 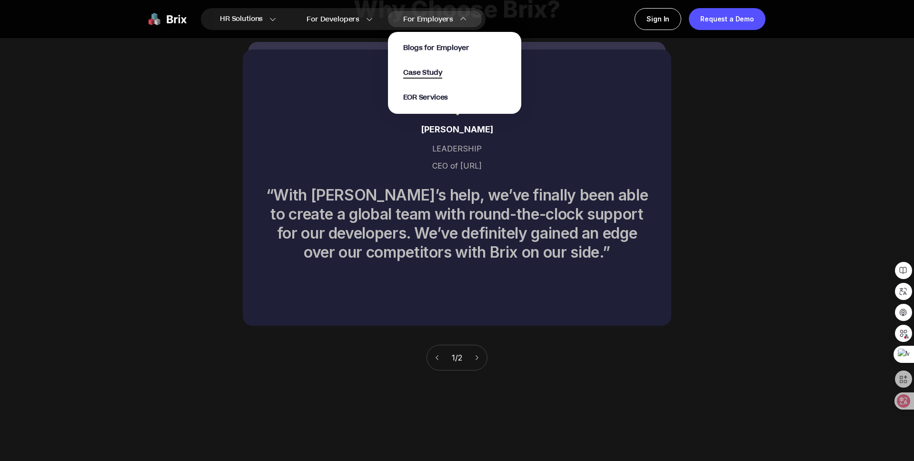 I want to click on span: For Employers, so click(x=428, y=19).